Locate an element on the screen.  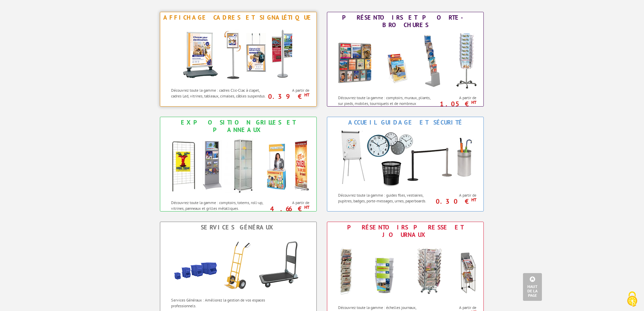
div: Présentoirs Presse et Journaux is located at coordinates (405, 231).